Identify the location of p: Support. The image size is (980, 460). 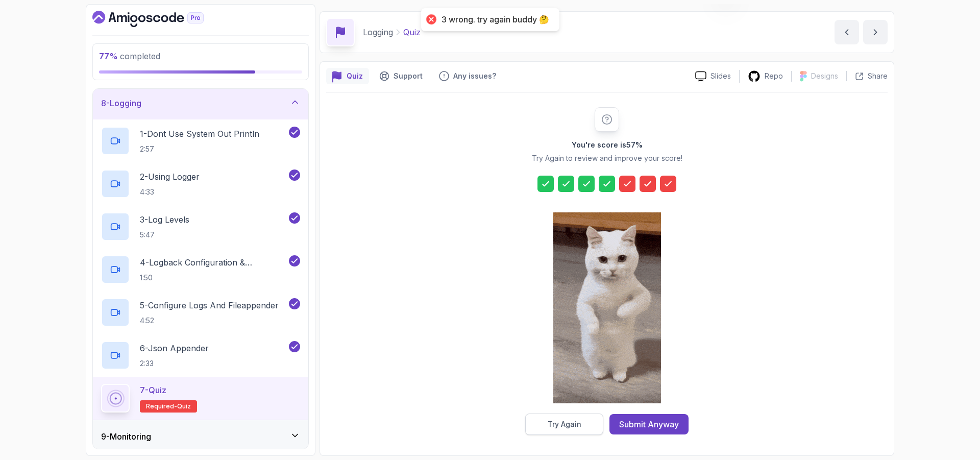
(408, 76).